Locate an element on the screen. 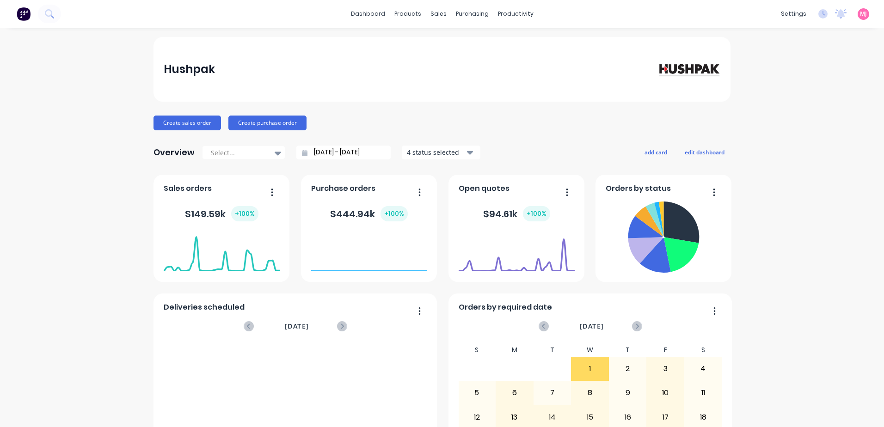 This screenshot has width=884, height=427. button: Create purchase order is located at coordinates (267, 123).